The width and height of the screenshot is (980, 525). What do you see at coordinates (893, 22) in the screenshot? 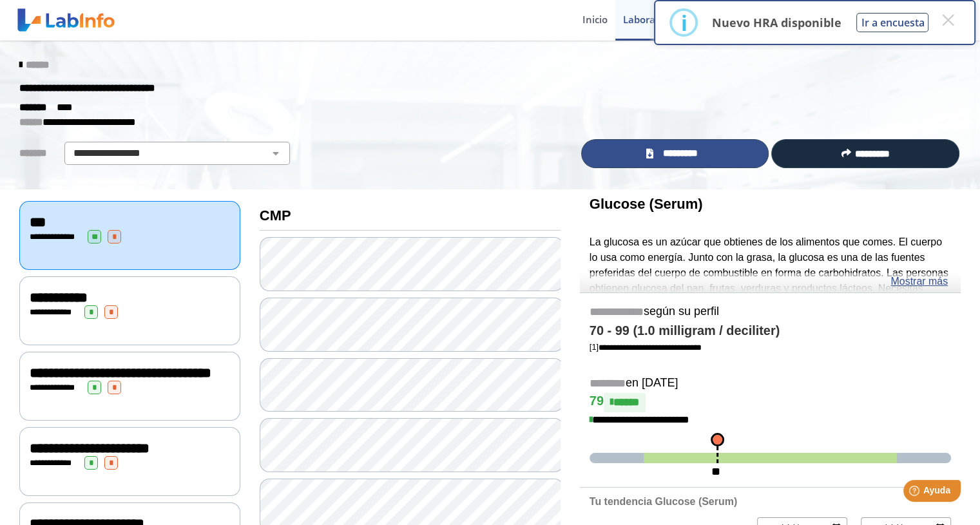
I see `button: Ir a encuesta` at bounding box center [893, 22].